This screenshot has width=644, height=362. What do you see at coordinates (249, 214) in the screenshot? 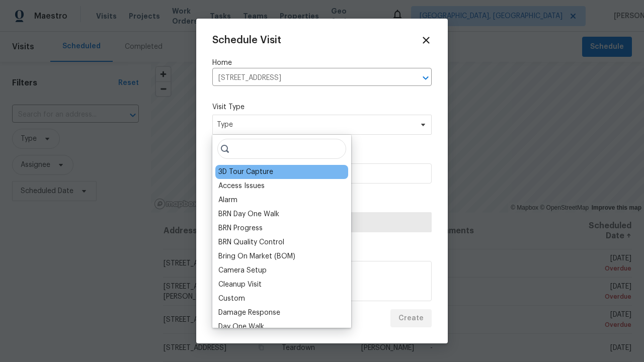
I see `div: BRN Day One Walk` at bounding box center [249, 214].